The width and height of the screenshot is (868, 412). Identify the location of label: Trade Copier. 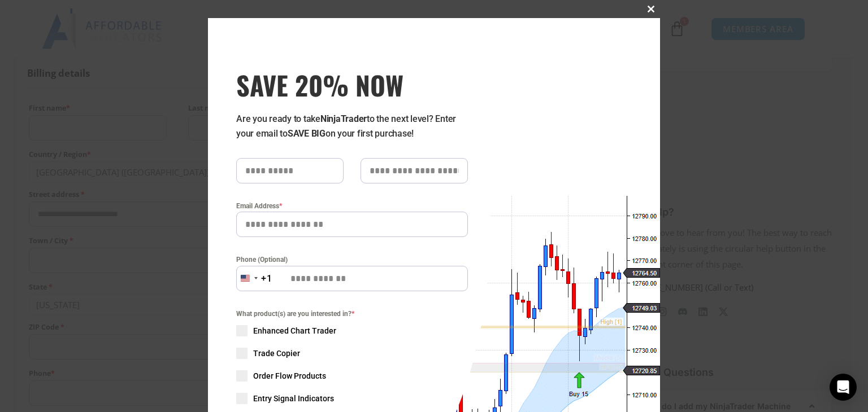
(352, 353).